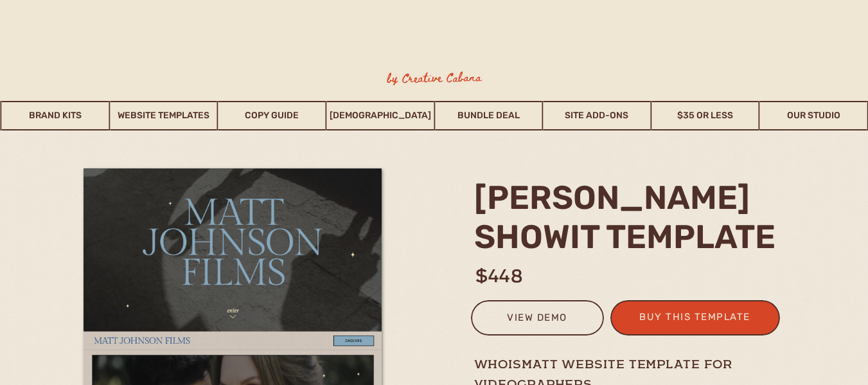 This screenshot has height=385, width=868. What do you see at coordinates (813, 116) in the screenshot?
I see `a: Our Studio` at bounding box center [813, 116].